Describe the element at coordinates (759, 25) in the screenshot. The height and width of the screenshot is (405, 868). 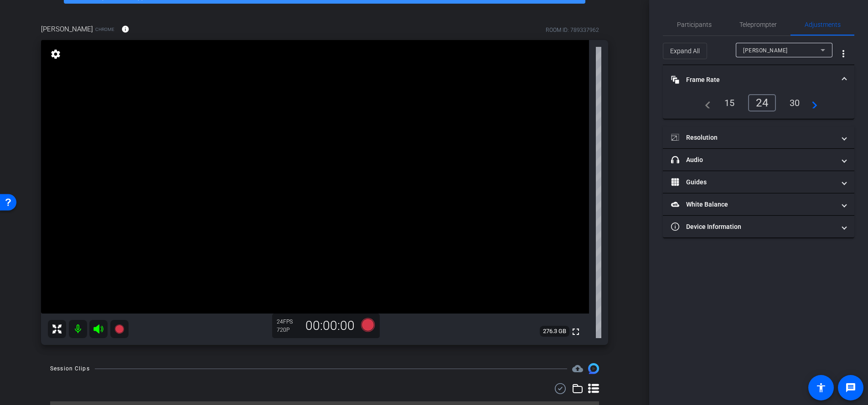
I see `span: Teleprompter` at that location.